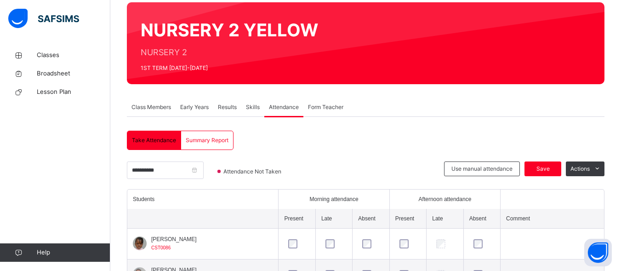 The image size is (621, 271). What do you see at coordinates (253, 171) in the screenshot?
I see `span: Attendance Not Taken` at bounding box center [253, 171].